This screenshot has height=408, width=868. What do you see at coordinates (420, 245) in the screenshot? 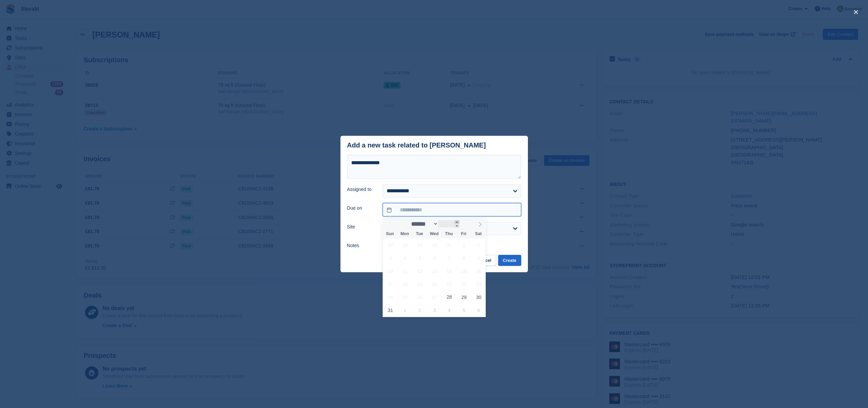
I see `span: July 29, 2025` at bounding box center [420, 245].